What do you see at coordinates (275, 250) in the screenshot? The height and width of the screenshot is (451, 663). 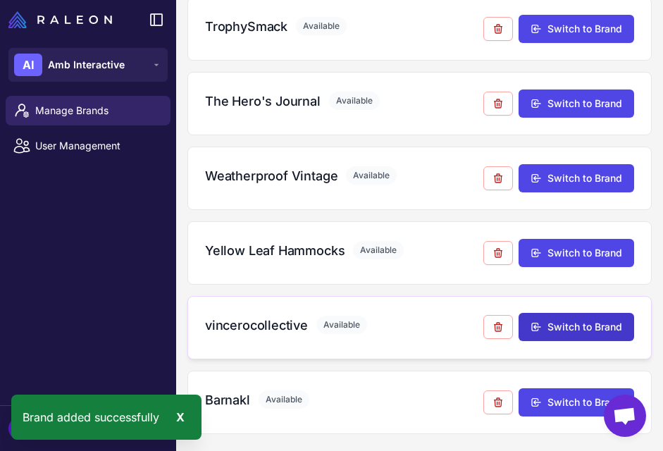 I see `h3: Yellow Leaf Hammocks` at bounding box center [275, 250].